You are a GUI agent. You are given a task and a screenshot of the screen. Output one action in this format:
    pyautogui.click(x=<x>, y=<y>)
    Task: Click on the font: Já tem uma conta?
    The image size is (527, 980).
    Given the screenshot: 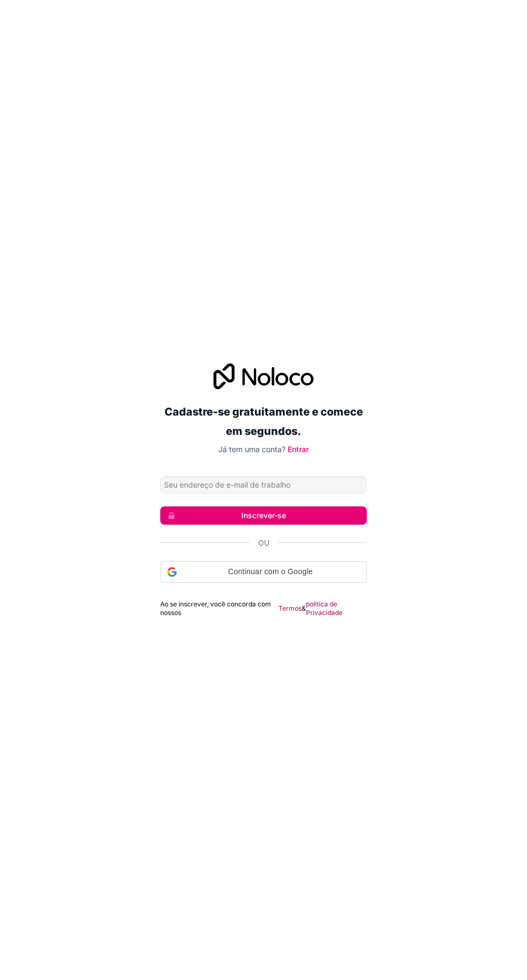 What is the action you would take?
    pyautogui.click(x=252, y=449)
    